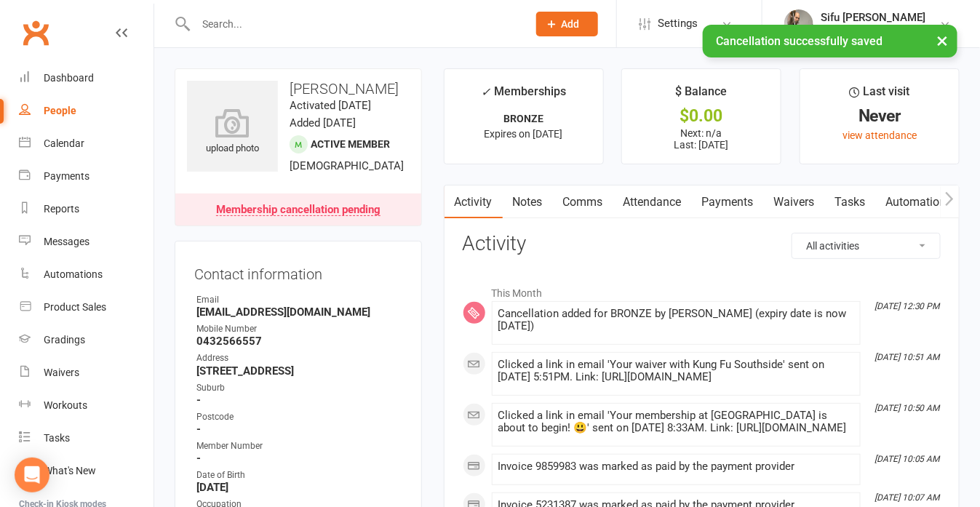  Describe the element at coordinates (880, 96) in the screenshot. I see `div: Last visit` at that location.